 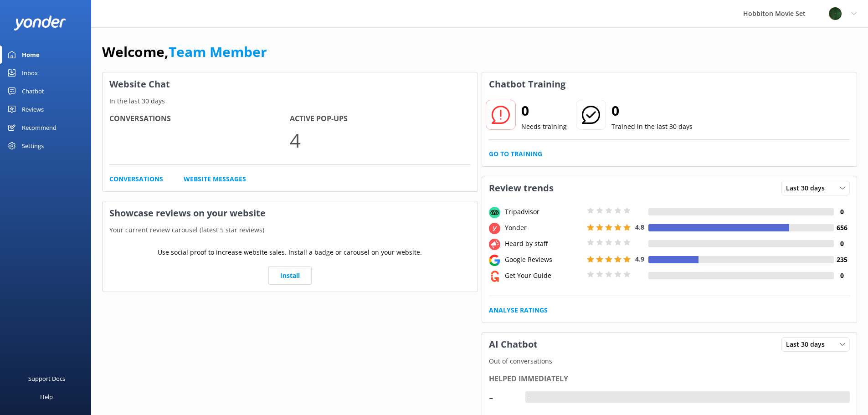 What do you see at coordinates (39, 127) in the screenshot?
I see `div: Recommend` at bounding box center [39, 127].